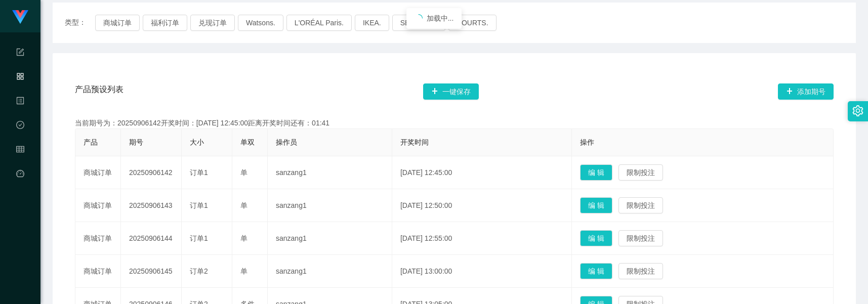  I want to click on span: 期号, so click(136, 142).